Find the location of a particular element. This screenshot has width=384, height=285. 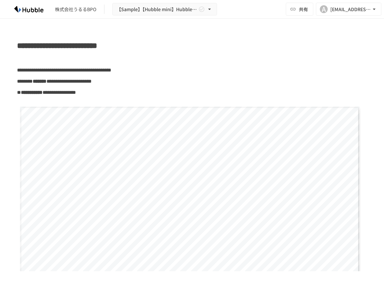

button: 【Sample】【Hubble mini】Hubble×企業名 オンボーディングプロジェクト is located at coordinates (165, 9).